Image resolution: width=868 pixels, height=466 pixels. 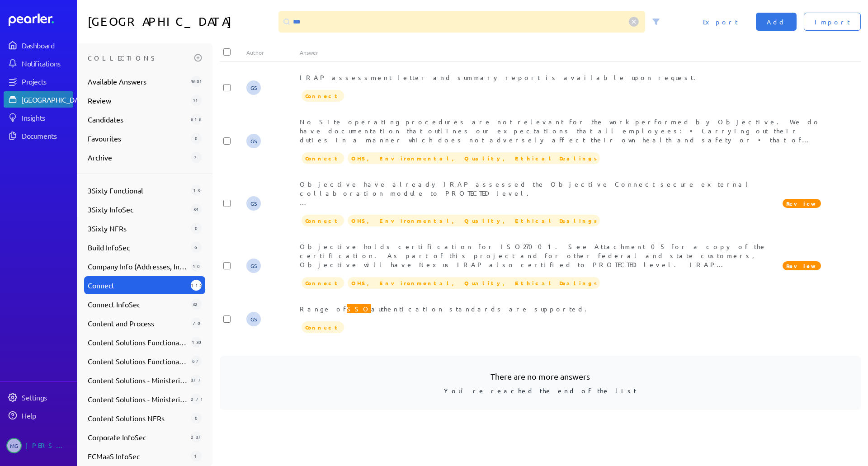 I want to click on div: 51, so click(x=196, y=101).